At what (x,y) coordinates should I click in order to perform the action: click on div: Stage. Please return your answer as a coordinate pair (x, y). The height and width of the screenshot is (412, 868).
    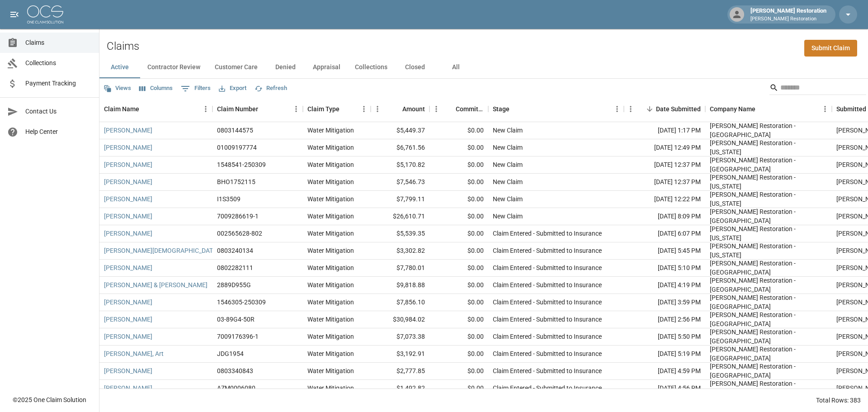
    Looking at the image, I should click on (556, 109).